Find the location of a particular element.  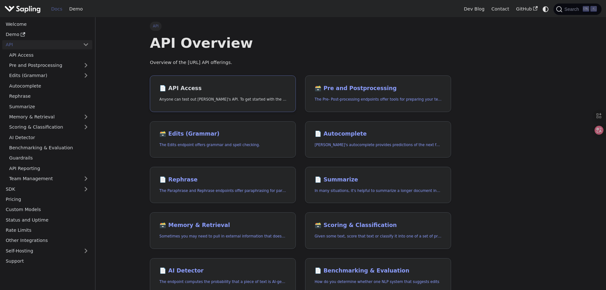

nav: Breadcrumbs is located at coordinates (300, 26).